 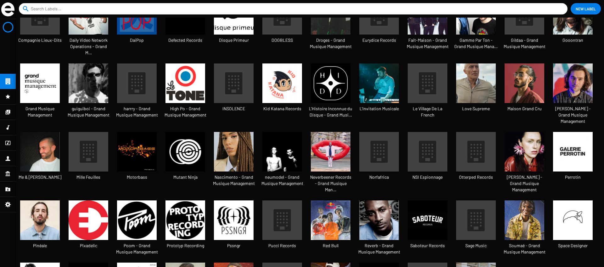 I want to click on img: 72q4XprJ_400x400.jpg, so click(x=427, y=220).